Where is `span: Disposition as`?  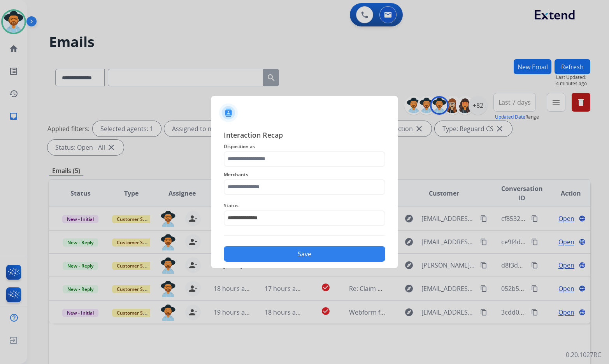
span: Disposition as is located at coordinates (304, 146).